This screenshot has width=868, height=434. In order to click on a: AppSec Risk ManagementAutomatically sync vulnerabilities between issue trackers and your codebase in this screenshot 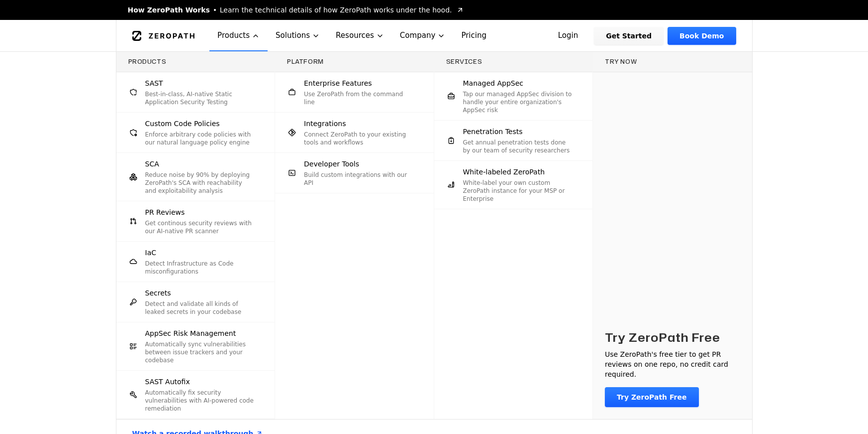, I will do `click(195, 346)`.